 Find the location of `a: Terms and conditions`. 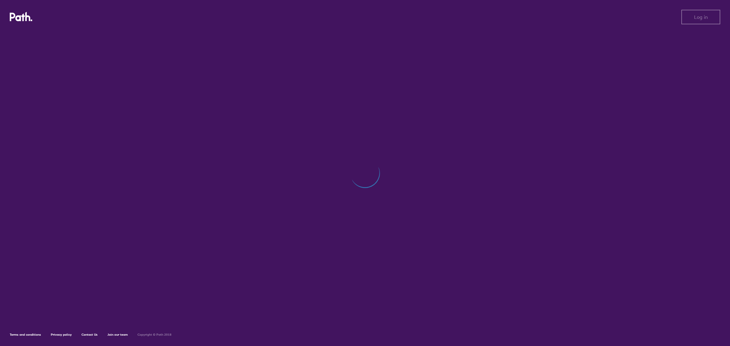

a: Terms and conditions is located at coordinates (25, 334).